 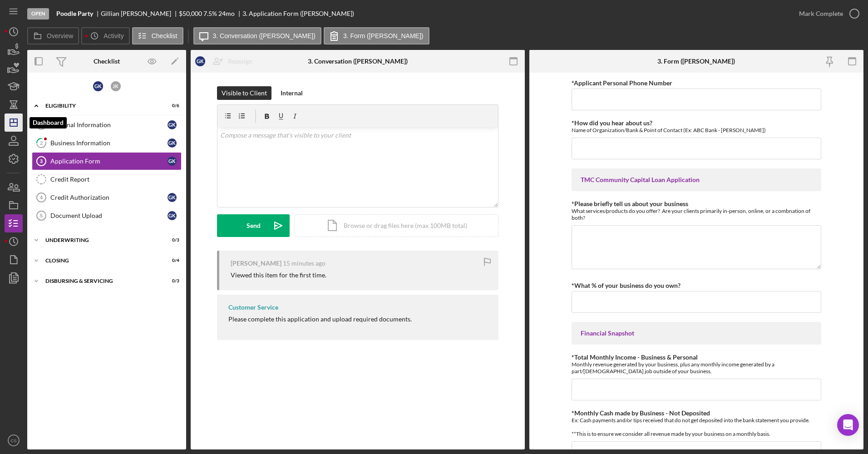 I want to click on div: Document Upload, so click(x=109, y=216).